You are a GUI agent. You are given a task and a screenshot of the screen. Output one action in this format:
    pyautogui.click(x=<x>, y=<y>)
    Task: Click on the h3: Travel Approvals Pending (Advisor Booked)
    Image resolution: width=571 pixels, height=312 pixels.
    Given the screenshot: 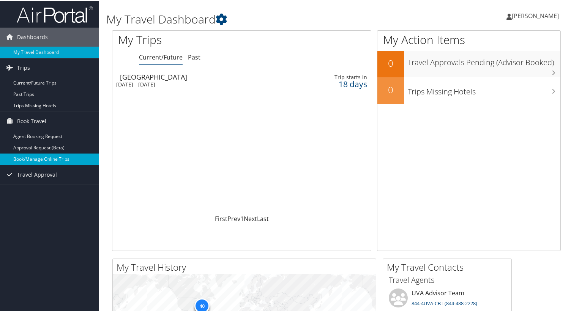 What is the action you would take?
    pyautogui.click(x=484, y=60)
    